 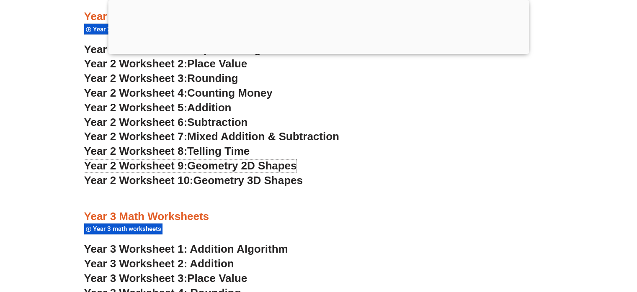 What do you see at coordinates (136, 151) in the screenshot?
I see `span: Year 2 Worksheet 8:` at bounding box center [136, 151].